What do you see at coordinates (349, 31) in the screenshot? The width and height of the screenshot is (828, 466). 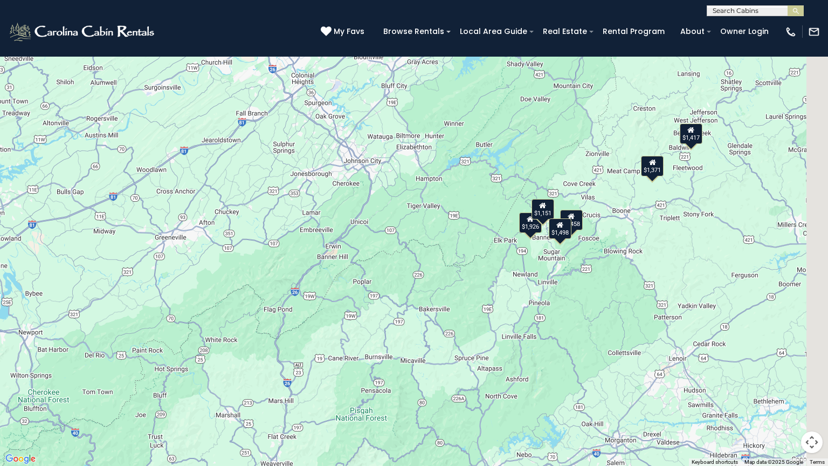 I see `span: My Favs` at bounding box center [349, 31].